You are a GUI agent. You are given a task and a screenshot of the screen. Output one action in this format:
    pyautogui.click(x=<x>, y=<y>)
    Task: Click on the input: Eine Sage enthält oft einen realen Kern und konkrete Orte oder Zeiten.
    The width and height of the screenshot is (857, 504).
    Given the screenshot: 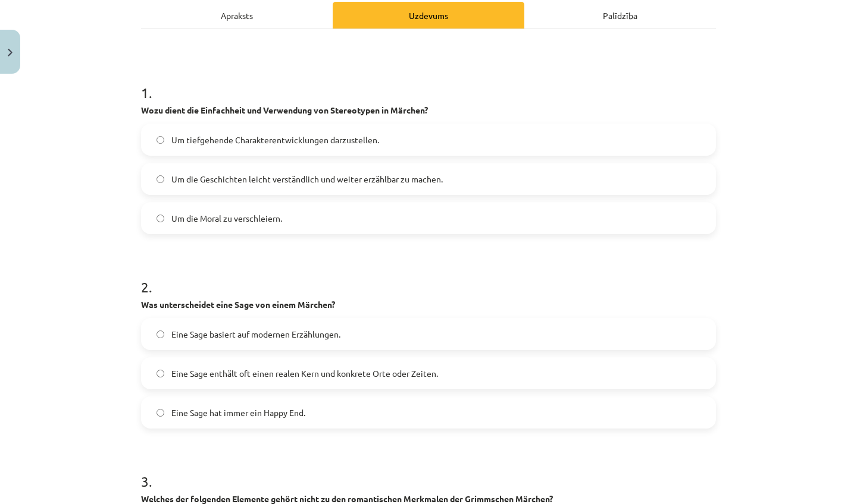 What is the action you would take?
    pyautogui.click(x=160, y=373)
    